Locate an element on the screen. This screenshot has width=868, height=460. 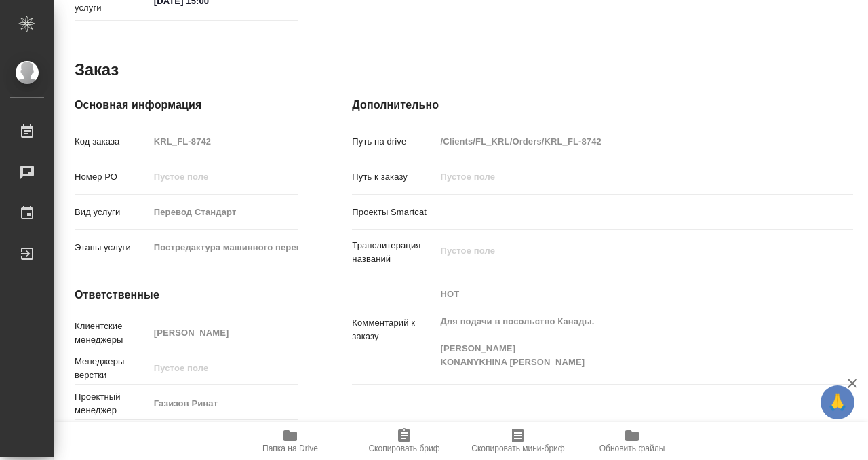
p: Вид услуги is located at coordinates (112, 213).